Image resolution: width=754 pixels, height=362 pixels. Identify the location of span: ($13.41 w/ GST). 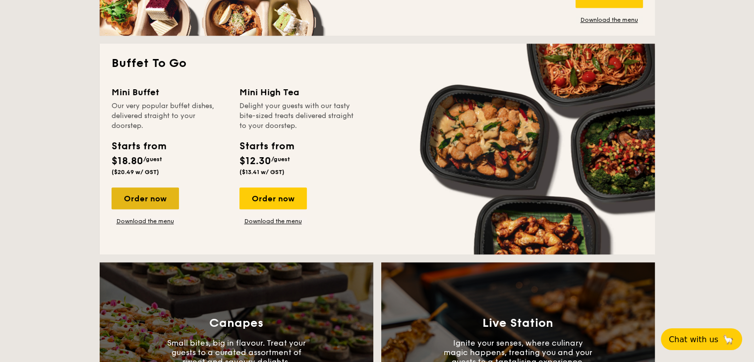
(262, 172).